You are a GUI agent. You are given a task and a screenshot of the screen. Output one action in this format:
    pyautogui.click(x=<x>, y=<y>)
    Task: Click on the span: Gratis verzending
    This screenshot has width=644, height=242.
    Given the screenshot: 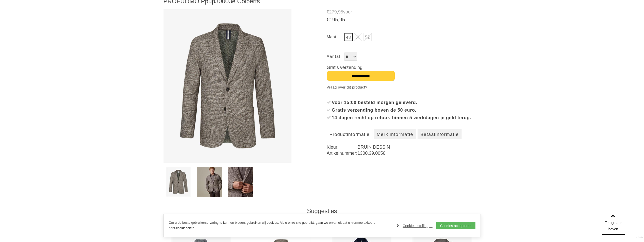 What is the action you would take?
    pyautogui.click(x=344, y=67)
    